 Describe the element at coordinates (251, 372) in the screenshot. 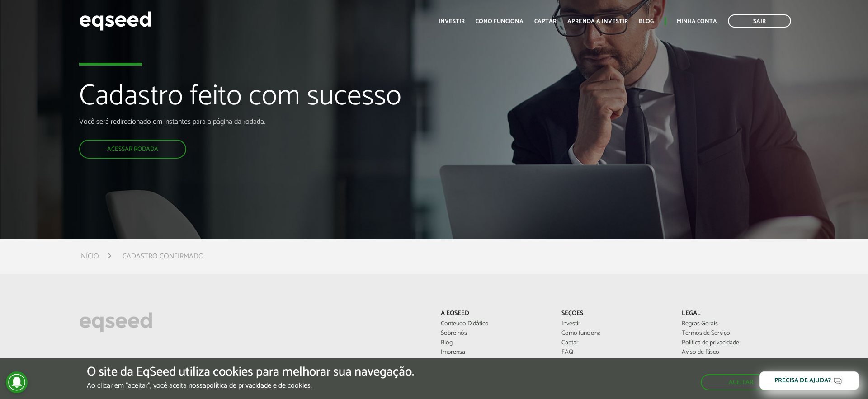

I see `h5: O site da EqSeed utiliza cookies para melhorar sua navegação.` at that location.